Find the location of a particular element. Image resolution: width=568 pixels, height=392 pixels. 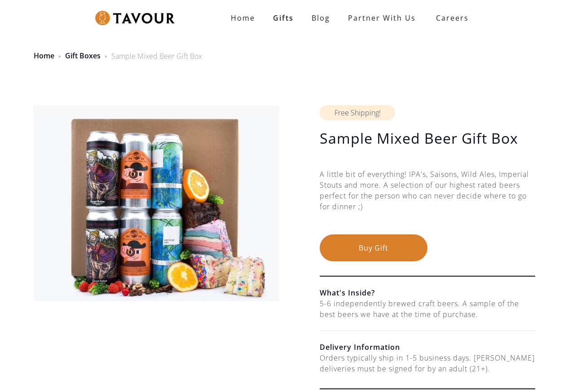

h6: What's Inside? is located at coordinates (427, 292).